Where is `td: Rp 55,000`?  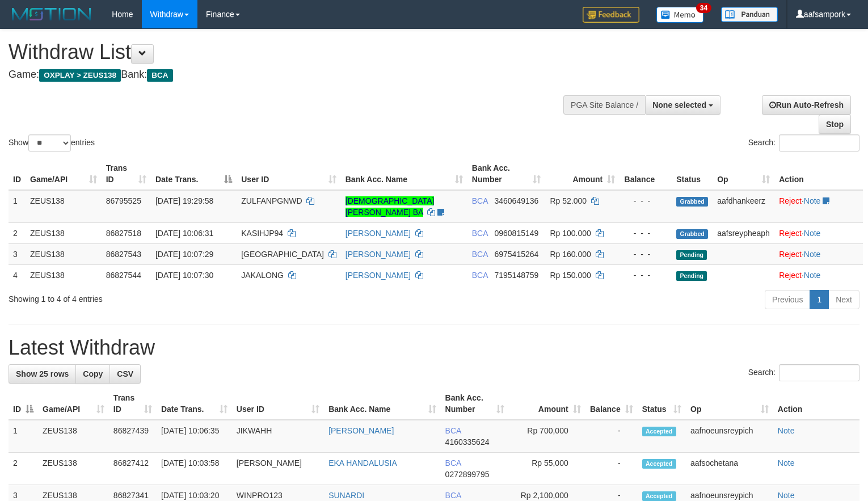 td: Rp 55,000 is located at coordinates (547, 469).